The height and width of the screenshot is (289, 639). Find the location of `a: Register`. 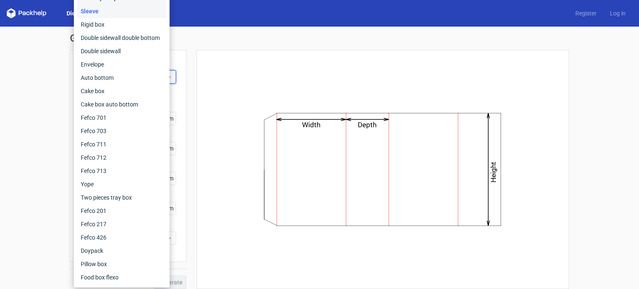

a: Register is located at coordinates (586, 13).